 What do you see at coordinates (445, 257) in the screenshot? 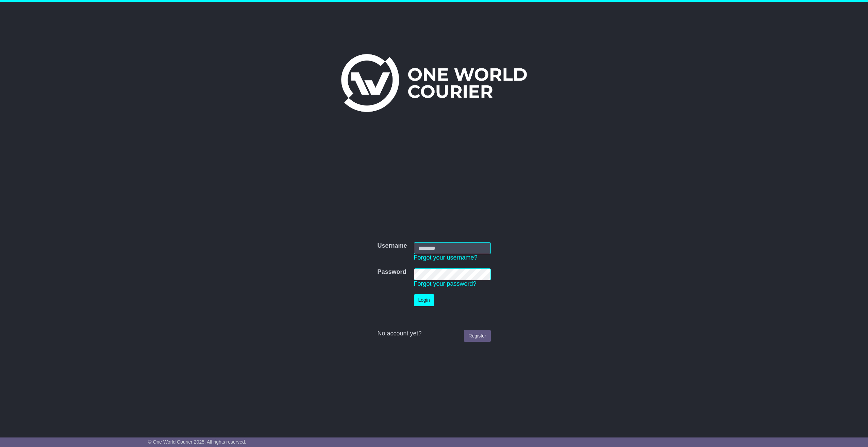
I see `a: Forgot your username?` at bounding box center [445, 257].